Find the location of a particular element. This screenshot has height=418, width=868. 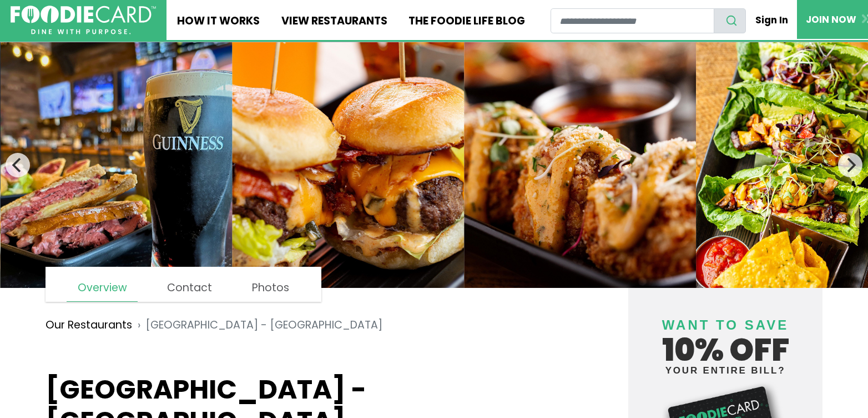

a: Contact is located at coordinates (189, 288).